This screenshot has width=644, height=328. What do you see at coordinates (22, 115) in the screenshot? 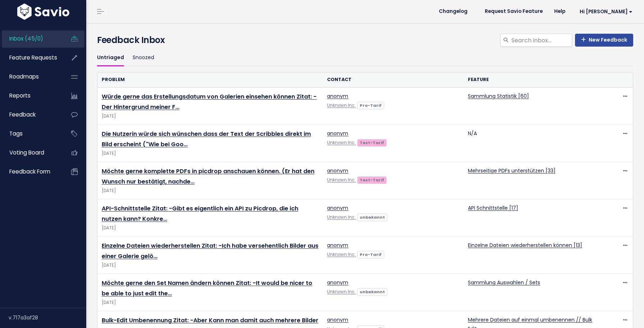
I see `span: Feedback` at bounding box center [22, 115].